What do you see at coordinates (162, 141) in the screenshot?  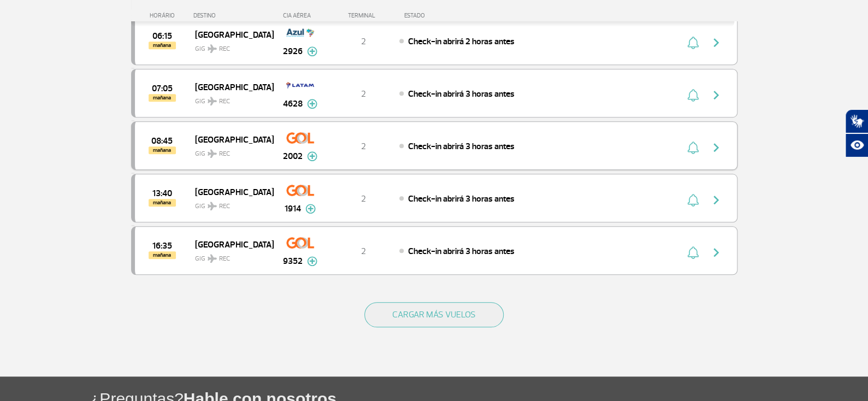 I see `span: 2025-08-27 08:45:00` at bounding box center [162, 141].